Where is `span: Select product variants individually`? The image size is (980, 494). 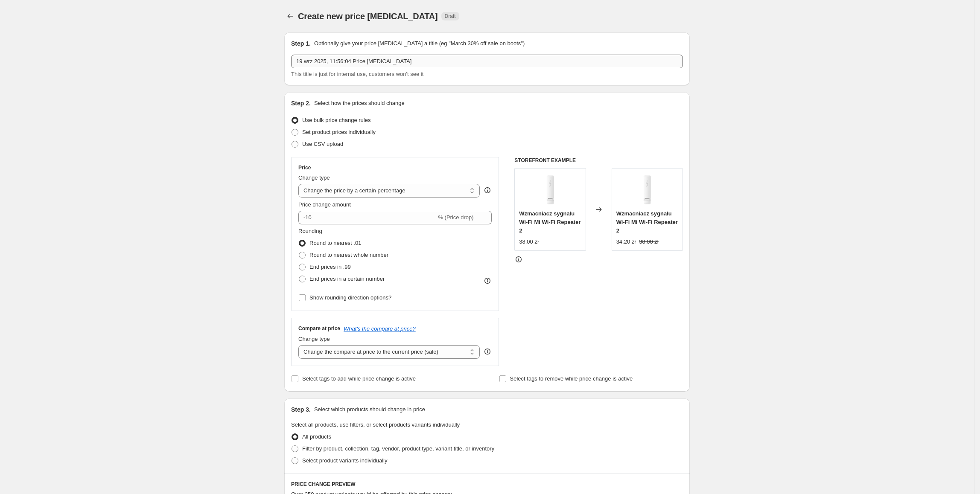 span: Select product variants individually is located at coordinates (344, 460).